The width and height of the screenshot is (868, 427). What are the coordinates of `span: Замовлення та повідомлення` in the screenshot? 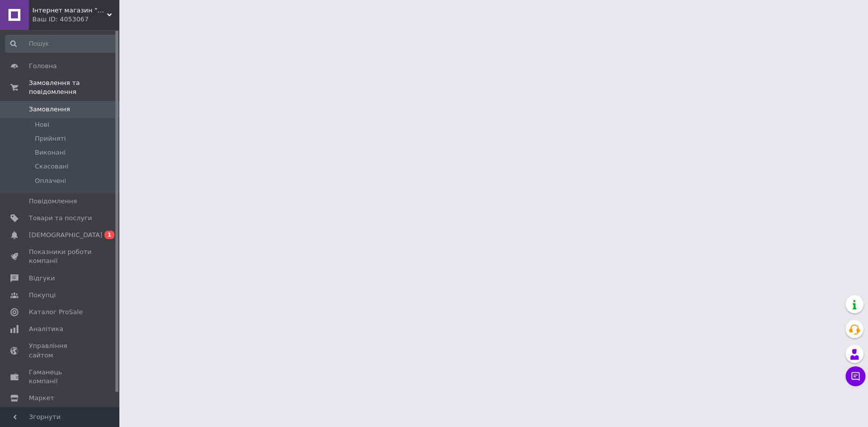 It's located at (74, 87).